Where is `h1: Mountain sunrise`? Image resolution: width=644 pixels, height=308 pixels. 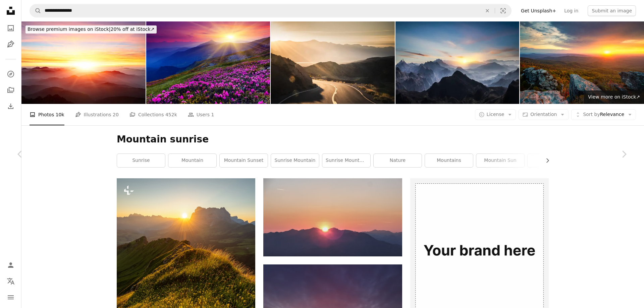 h1: Mountain sunrise is located at coordinates (333, 140).